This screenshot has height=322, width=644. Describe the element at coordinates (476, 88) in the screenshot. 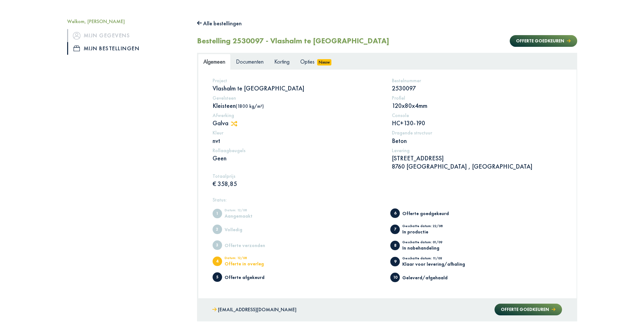

I see `p: 2530097` at that location.